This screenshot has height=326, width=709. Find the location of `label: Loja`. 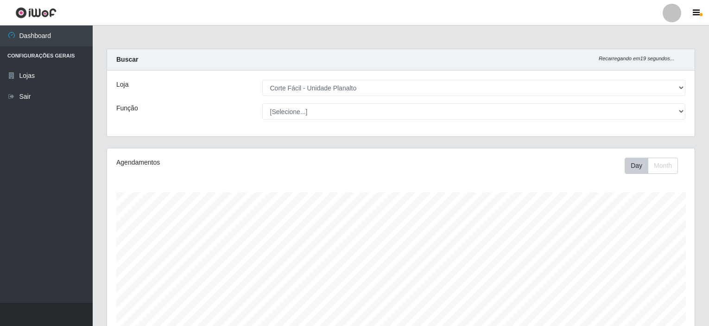

label: Loja is located at coordinates (122, 84).